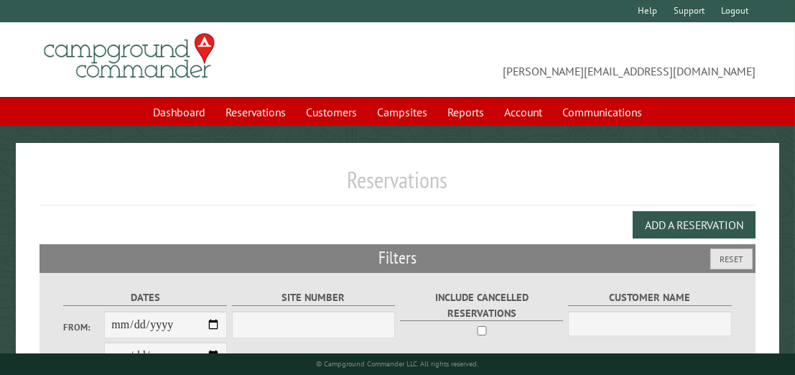 This screenshot has width=795, height=375. Describe the element at coordinates (129, 56) in the screenshot. I see `img: Campground Commander` at that location.